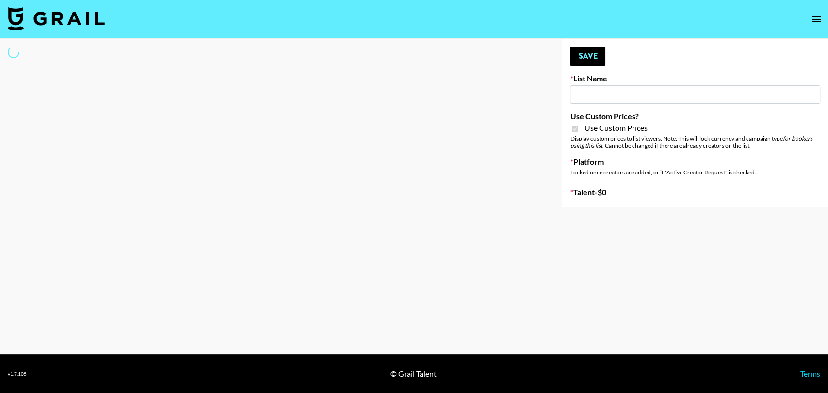  What do you see at coordinates (695, 79) in the screenshot?
I see `label: List Name` at bounding box center [695, 79].